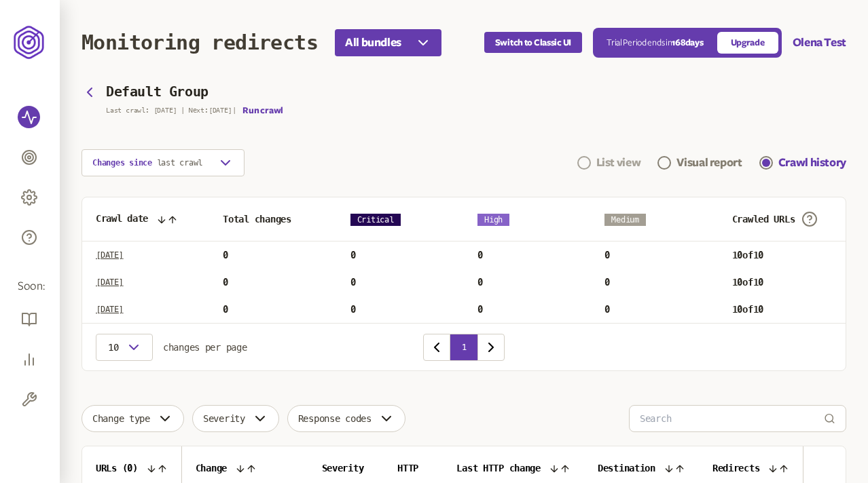 This screenshot has width=868, height=483. What do you see at coordinates (117, 469) in the screenshot?
I see `span: URLs ( 0 )` at bounding box center [117, 469].